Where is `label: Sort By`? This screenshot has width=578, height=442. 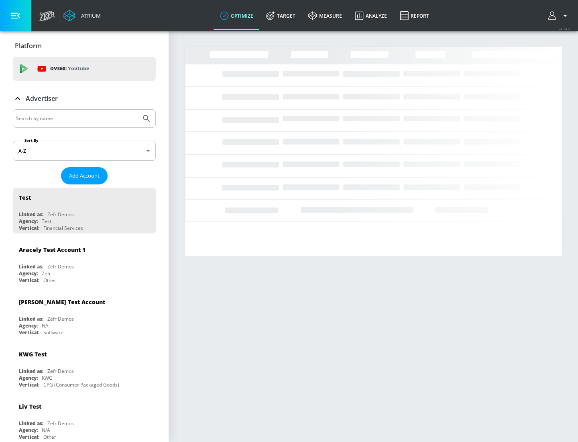 label: Sort By is located at coordinates (31, 140).